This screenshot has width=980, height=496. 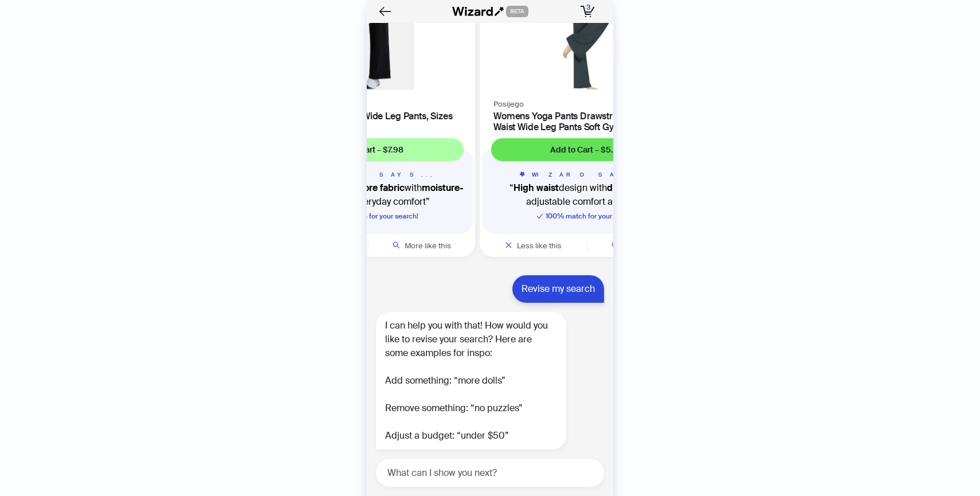 I want to click on b: drawstring, so click(x=630, y=187).